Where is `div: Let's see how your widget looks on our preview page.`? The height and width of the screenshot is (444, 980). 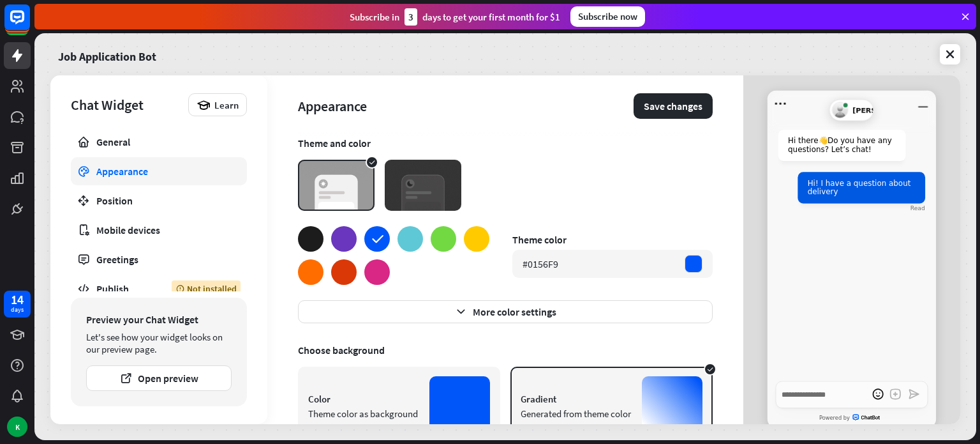
div: Let's see how your widget looks on our preview page. is located at coordinates (159, 343).